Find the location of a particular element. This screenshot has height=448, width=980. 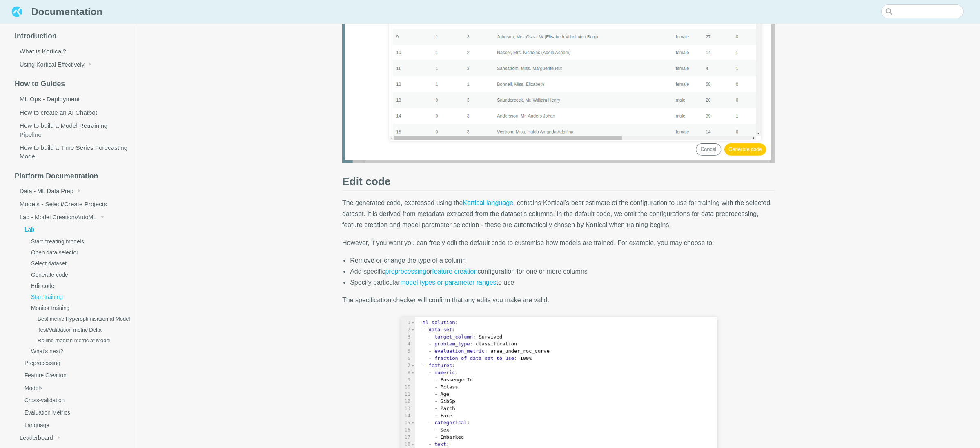

a: Cross-validation is located at coordinates (74, 401).